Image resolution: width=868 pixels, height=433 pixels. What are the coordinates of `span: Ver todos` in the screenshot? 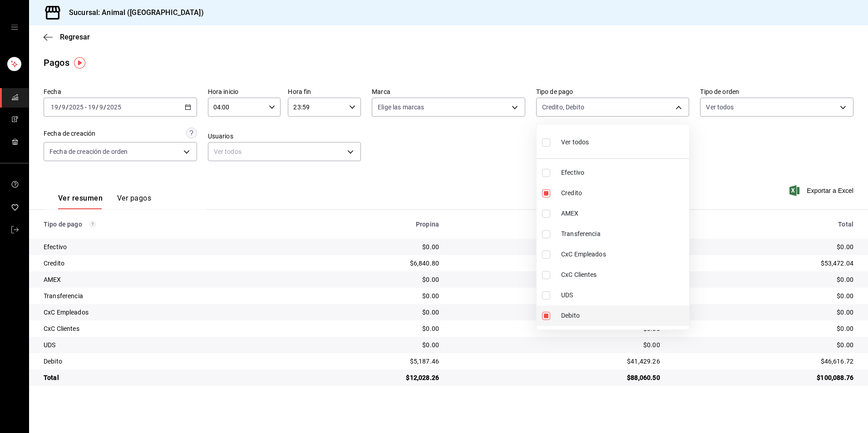 It's located at (575, 142).